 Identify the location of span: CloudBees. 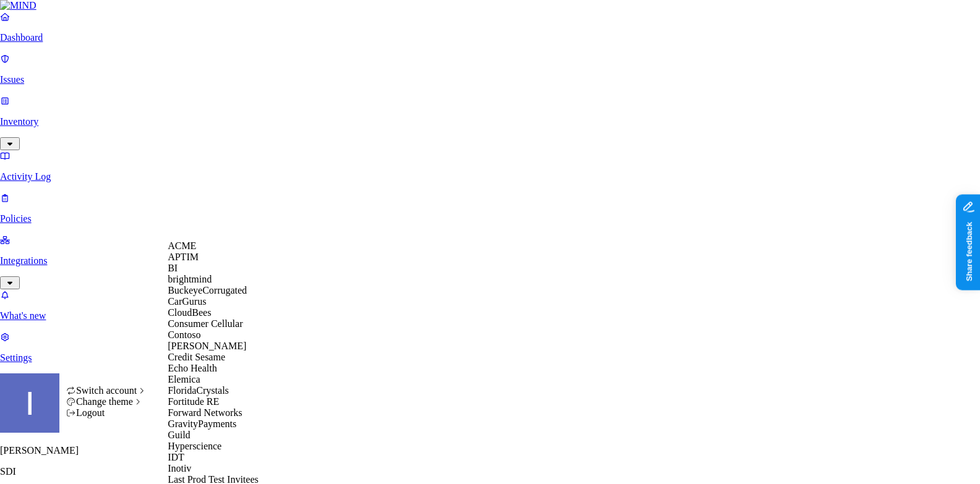
(189, 313).